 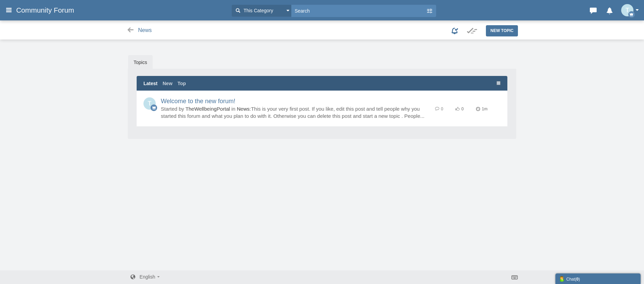 What do you see at coordinates (182, 83) in the screenshot?
I see `a: Top` at bounding box center [182, 83].